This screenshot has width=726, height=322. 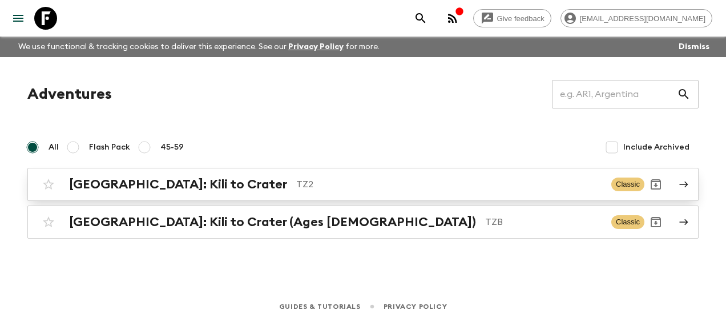 I want to click on span: 45-59, so click(x=172, y=147).